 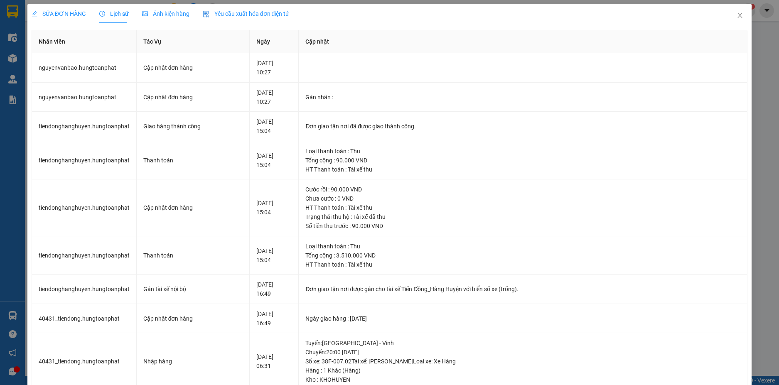 I want to click on td: 40431_tiendong.hungtoanphat, so click(x=84, y=319).